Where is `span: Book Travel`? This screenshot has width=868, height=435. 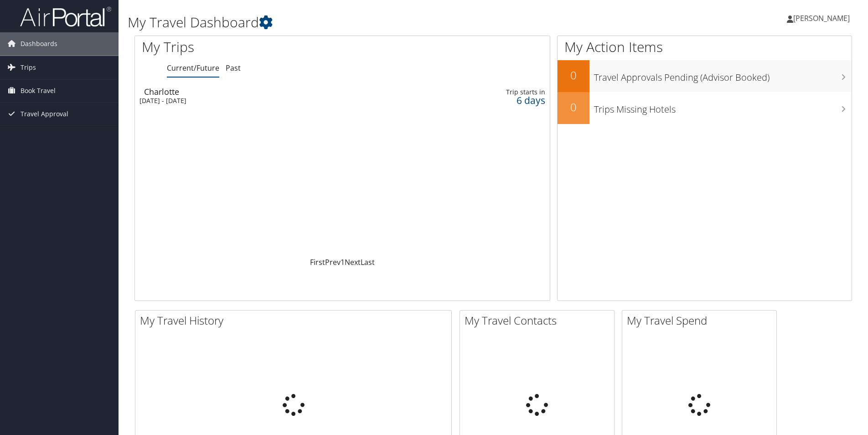
span: Book Travel is located at coordinates (38, 91).